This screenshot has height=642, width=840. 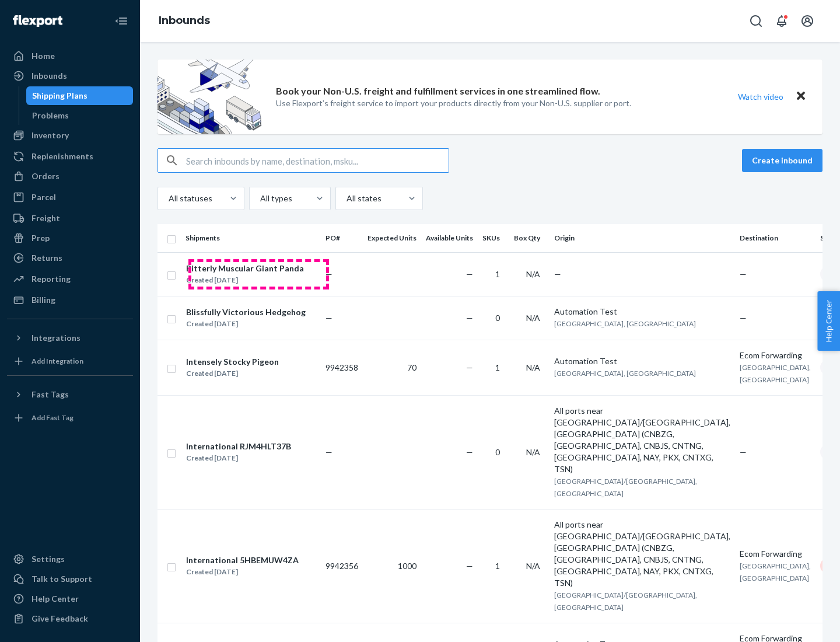 What do you see at coordinates (184, 21) in the screenshot?
I see `ol: breadcrumbs` at bounding box center [184, 21].